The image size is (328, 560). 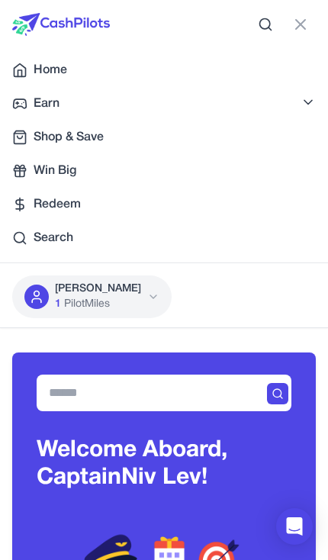 I want to click on span: Home, so click(x=50, y=70).